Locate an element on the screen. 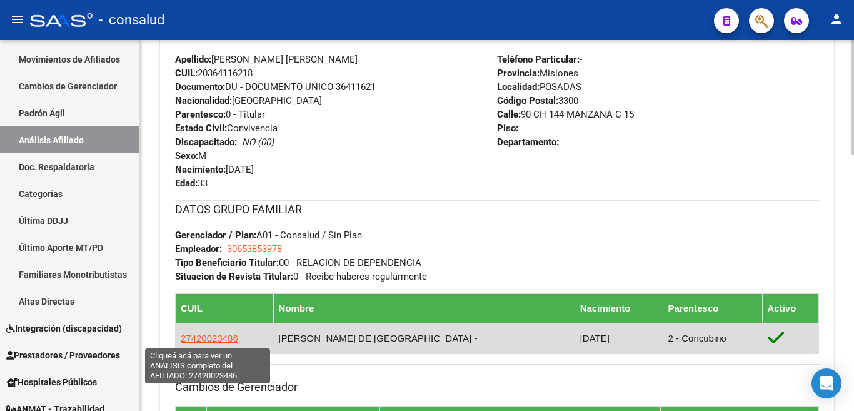 The width and height of the screenshot is (854, 411). span: 00 - RELACION DE DEPENDENCIA is located at coordinates (298, 263).